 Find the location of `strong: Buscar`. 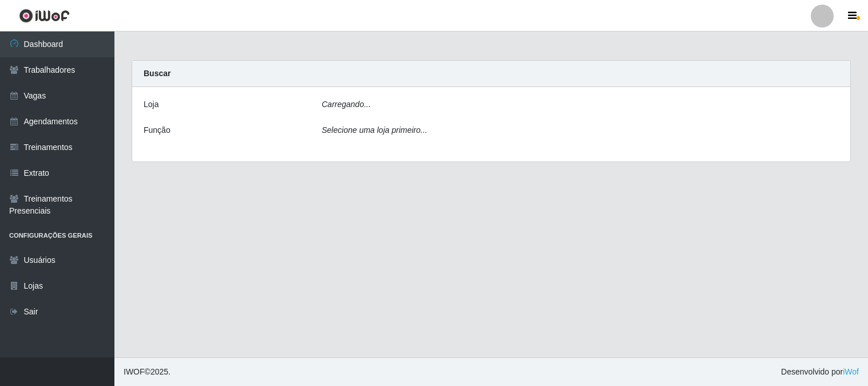

strong: Buscar is located at coordinates (157, 73).